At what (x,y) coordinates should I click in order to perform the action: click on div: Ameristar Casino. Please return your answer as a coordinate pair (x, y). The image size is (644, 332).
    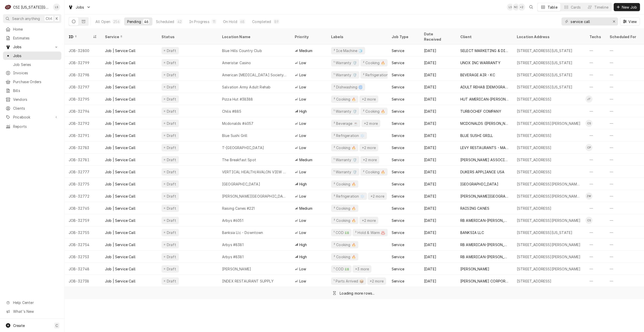
    Looking at the image, I should click on (237, 63).